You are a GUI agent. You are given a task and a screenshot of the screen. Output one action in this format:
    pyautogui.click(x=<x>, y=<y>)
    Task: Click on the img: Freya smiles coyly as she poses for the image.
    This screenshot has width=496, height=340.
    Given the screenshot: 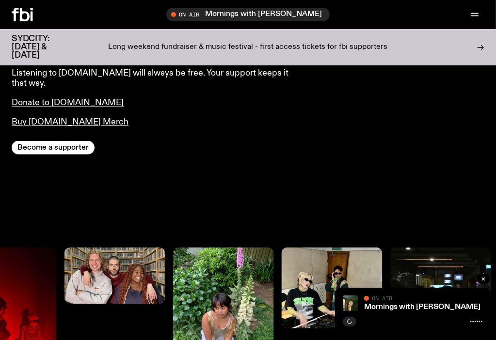 What is the action you would take?
    pyautogui.click(x=351, y=304)
    